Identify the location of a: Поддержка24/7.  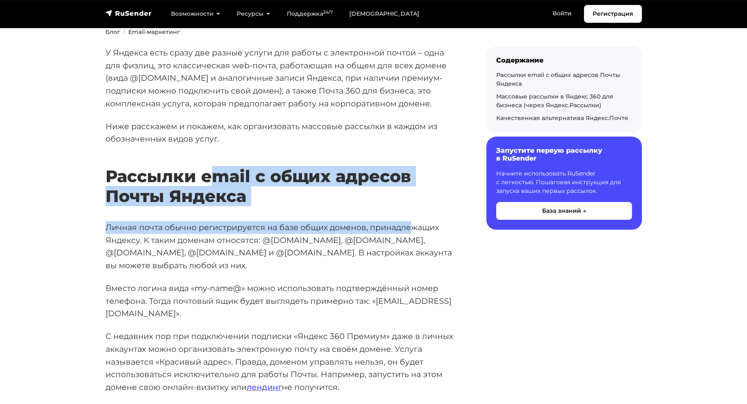
(310, 14).